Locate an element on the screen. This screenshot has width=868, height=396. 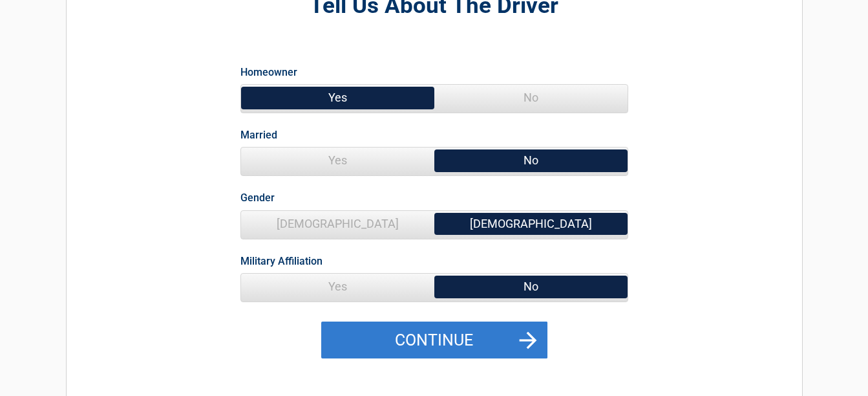
label: Military Affiliation is located at coordinates (281, 260).